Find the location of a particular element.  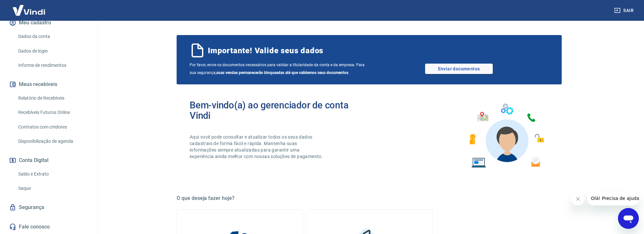

a: Dados da conta is located at coordinates (52, 36).